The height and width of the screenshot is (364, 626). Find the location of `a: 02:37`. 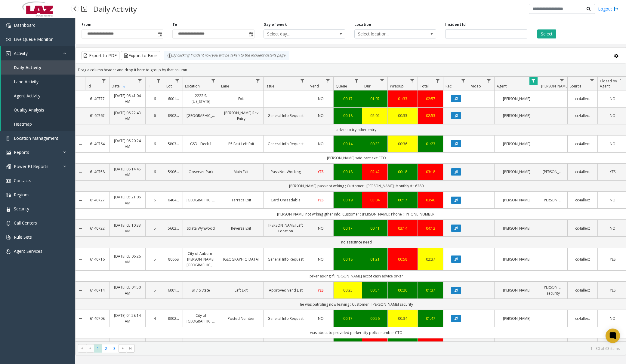

a: 02:37 is located at coordinates (430, 259).